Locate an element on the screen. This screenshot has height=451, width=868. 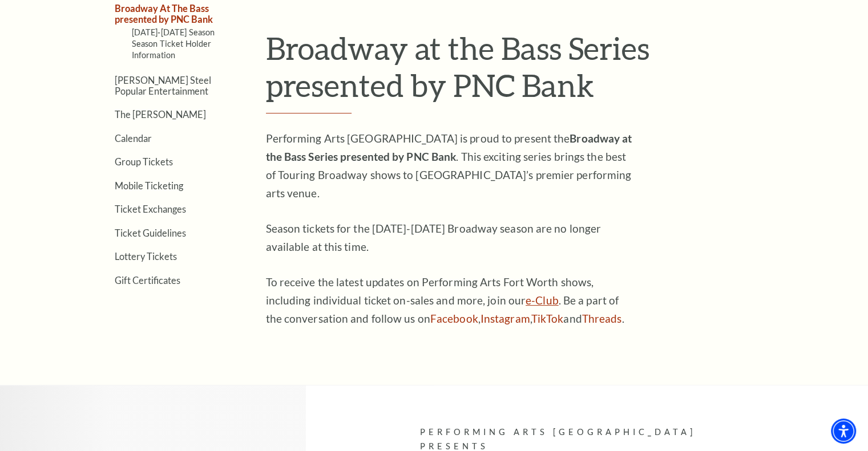
a: TikTok - open in a new tab is located at coordinates (547, 318).